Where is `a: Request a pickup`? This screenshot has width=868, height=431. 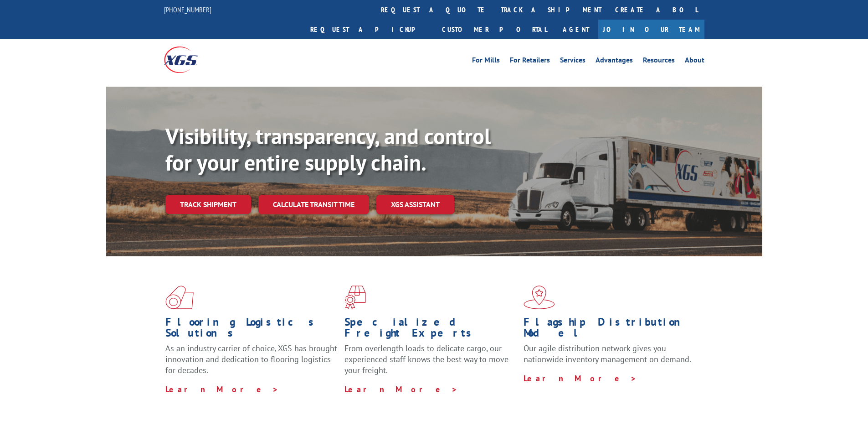
a: Request a pickup is located at coordinates (369, 29).